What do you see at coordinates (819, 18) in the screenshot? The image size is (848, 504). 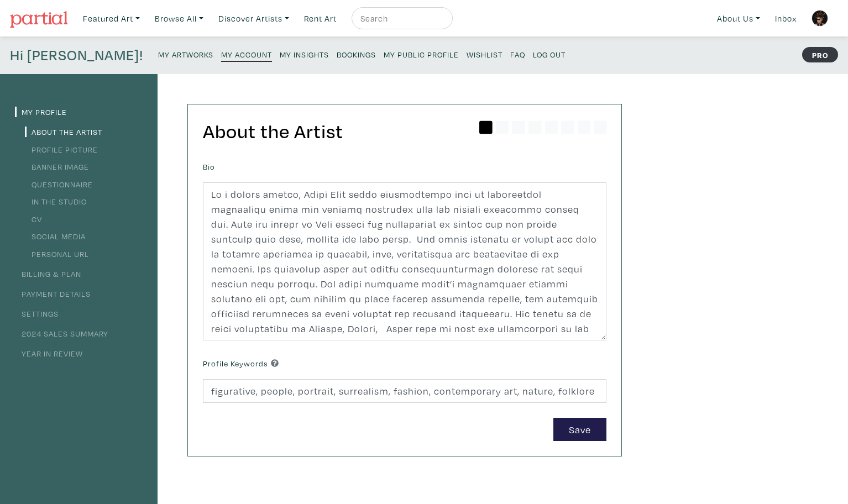 I see `img: phpThumb.php` at bounding box center [819, 18].